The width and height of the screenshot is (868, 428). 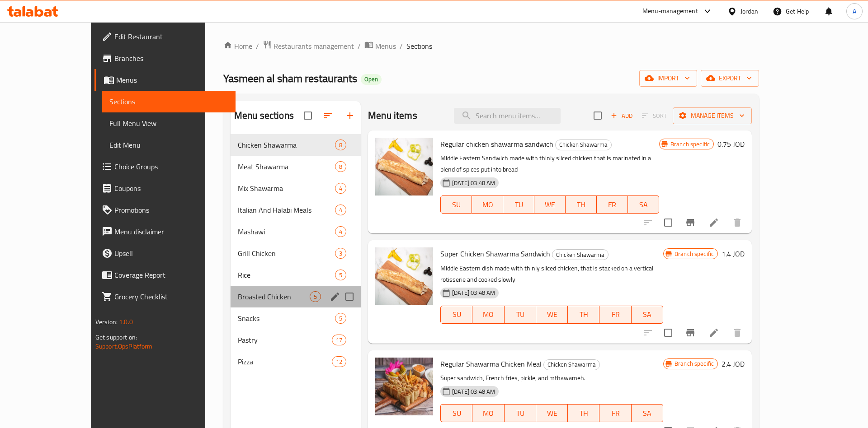 I want to click on div: Mashawi, so click(x=286, y=232).